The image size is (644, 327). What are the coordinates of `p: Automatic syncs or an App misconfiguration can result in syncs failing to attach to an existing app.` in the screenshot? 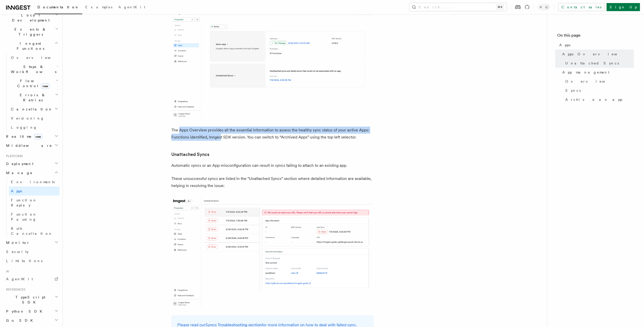 It's located at (273, 166).